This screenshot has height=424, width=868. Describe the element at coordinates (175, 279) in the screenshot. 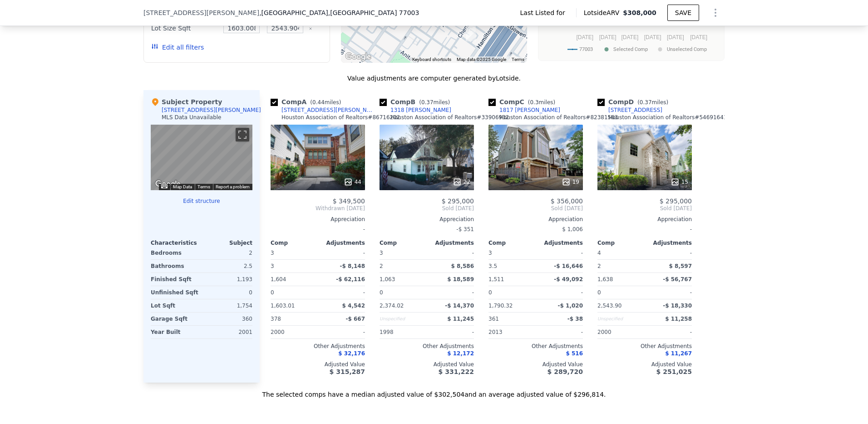

I see `div: Finished Sqft` at that location.